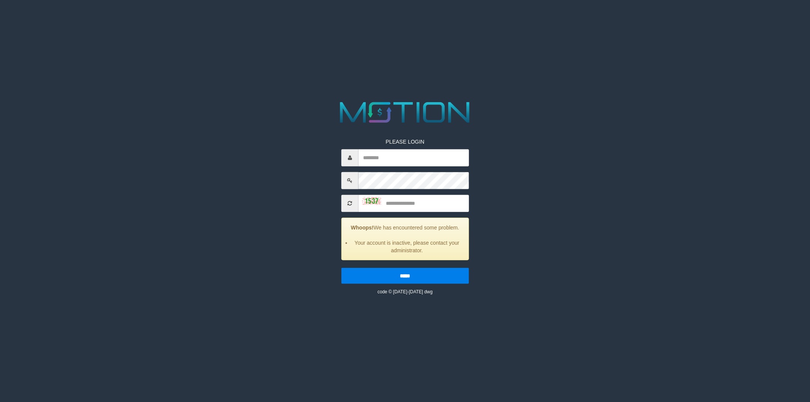 The width and height of the screenshot is (810, 402). I want to click on div: We has encountered some problem., so click(405, 238).